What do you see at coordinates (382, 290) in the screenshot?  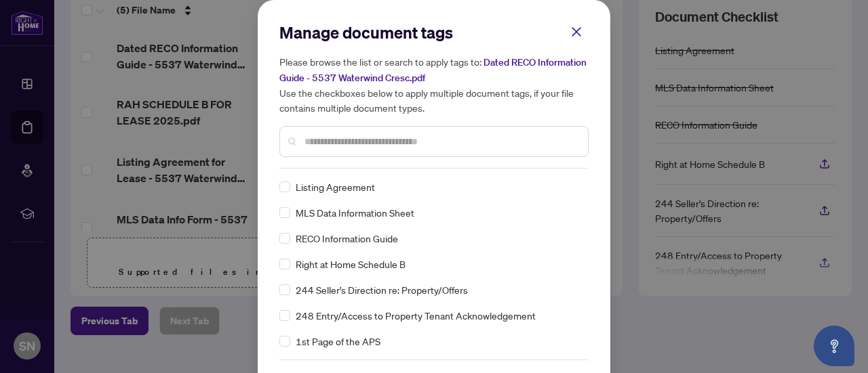 I see `span: 244 Seller’s Direction re: Property/Offers` at bounding box center [382, 290].